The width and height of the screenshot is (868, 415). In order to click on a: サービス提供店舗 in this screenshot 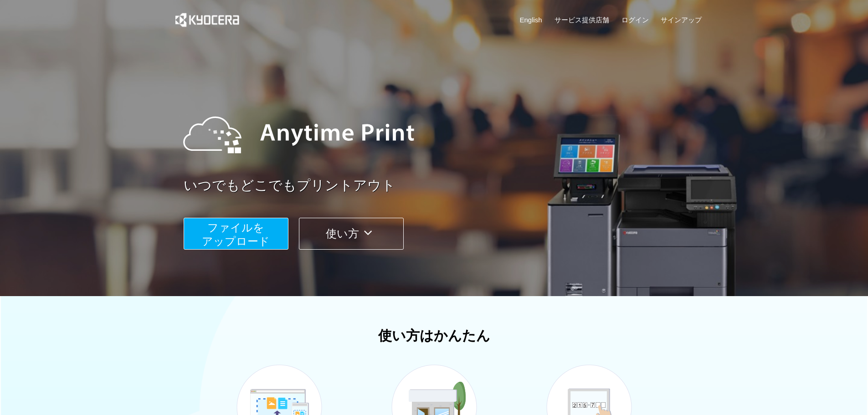, I will do `click(582, 20)`.